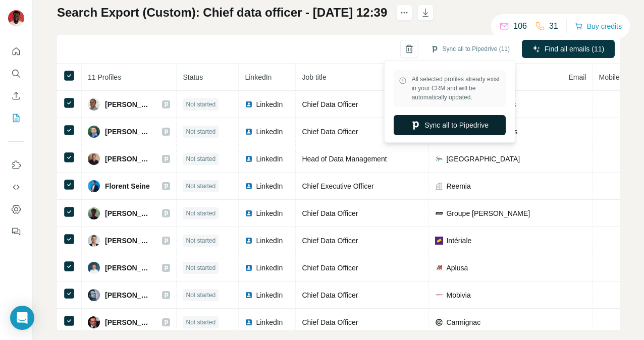 The width and height of the screenshot is (644, 340). What do you see at coordinates (554, 26) in the screenshot?
I see `p: 31` at bounding box center [554, 26].